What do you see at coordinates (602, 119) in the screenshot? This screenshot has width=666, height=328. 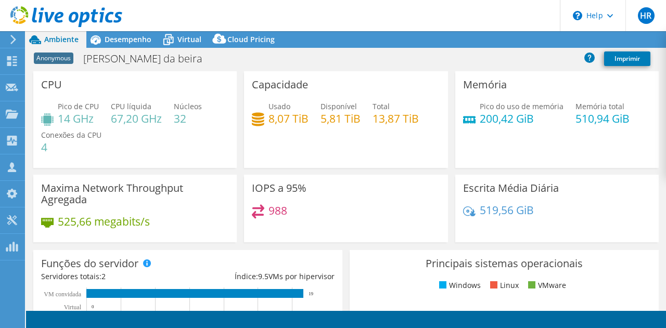 I see `h4: 510,94 GiB` at bounding box center [602, 119].